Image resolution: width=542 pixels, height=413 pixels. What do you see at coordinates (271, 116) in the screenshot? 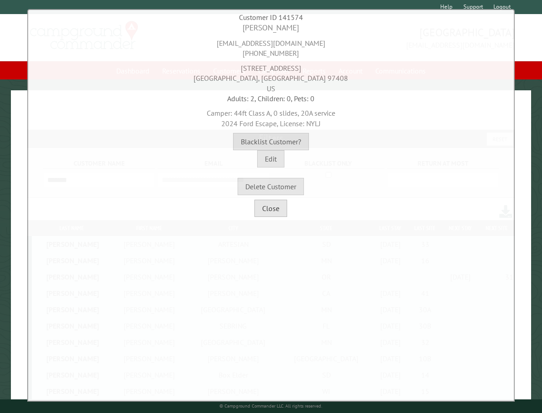
I see `div: Camper: 44ft Class A, 0 slides, 20A service` at bounding box center [271, 116].